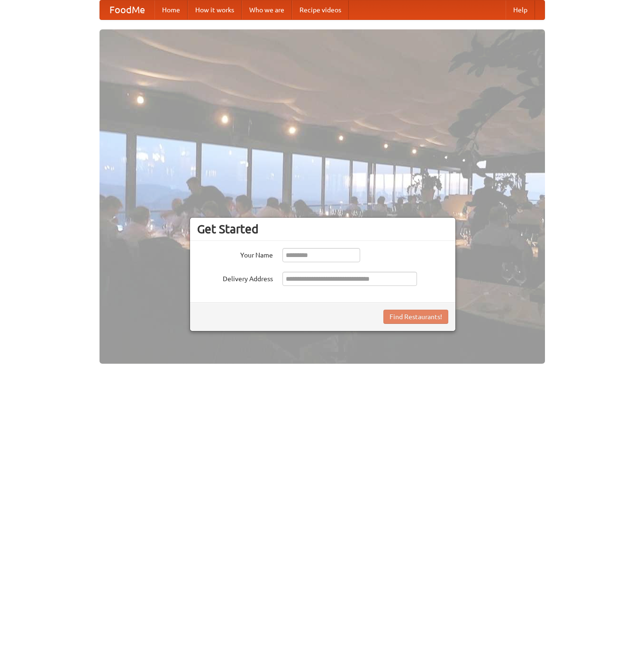  Describe the element at coordinates (215, 10) in the screenshot. I see `a: How it works` at that location.